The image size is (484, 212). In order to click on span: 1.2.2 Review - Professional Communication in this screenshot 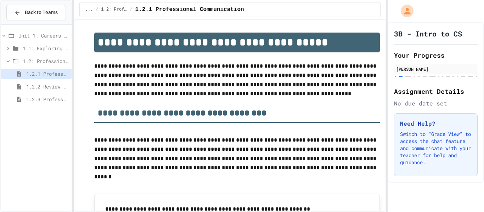, I will do `click(47, 86)`.